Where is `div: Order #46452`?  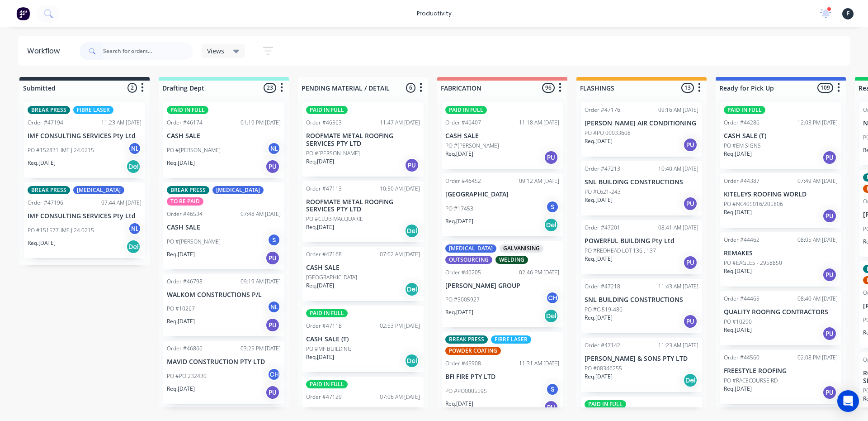 div: Order #46452 is located at coordinates (463, 181).